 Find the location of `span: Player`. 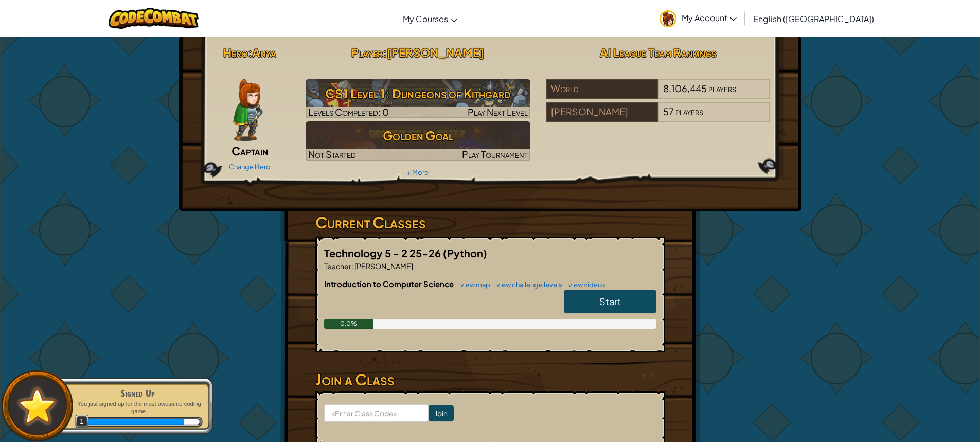

span: Player is located at coordinates (367, 52).